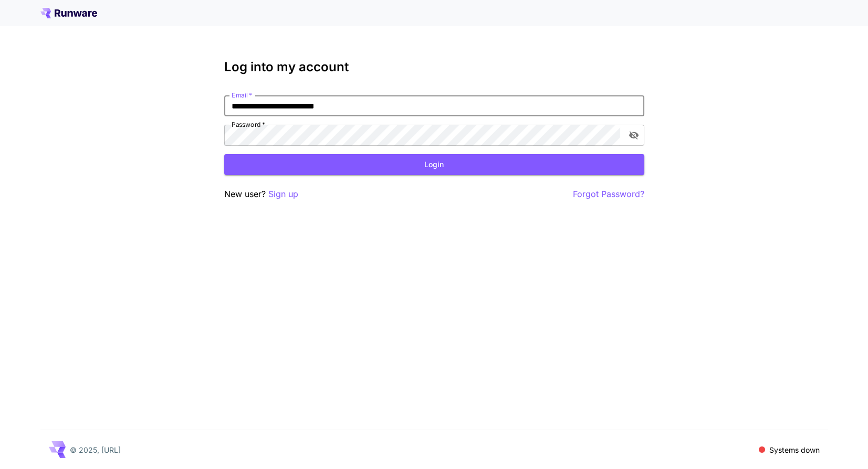 The image size is (868, 469). I want to click on button: Forgot Password?, so click(609, 194).